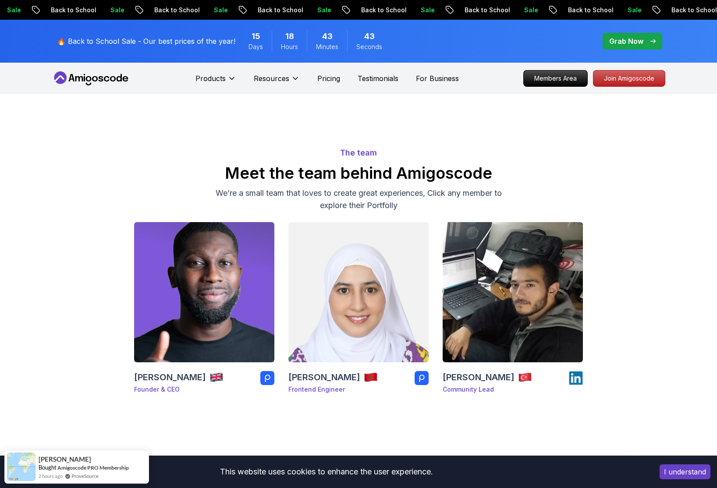  Describe the element at coordinates (327, 47) in the screenshot. I see `span: Minutes` at that location.